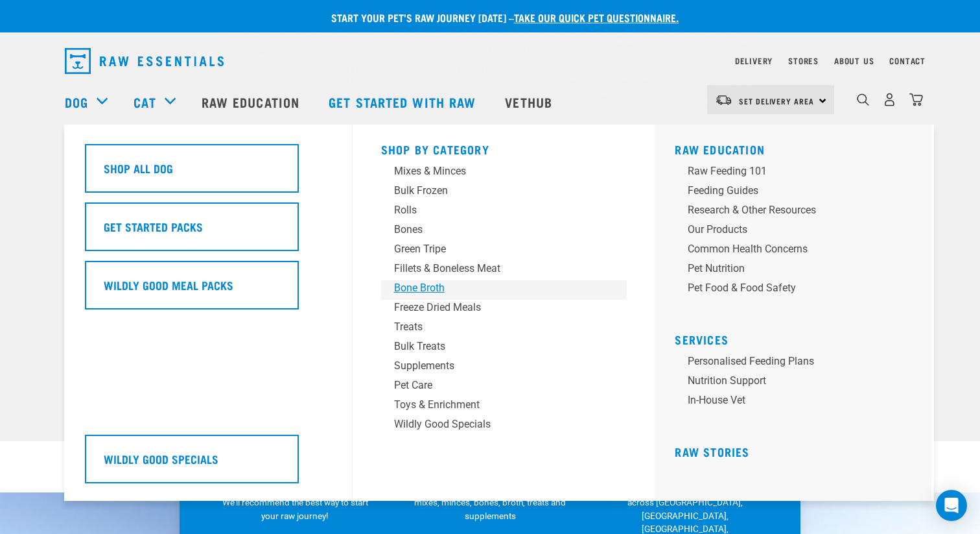 This screenshot has width=980, height=534. What do you see at coordinates (754, 61) in the screenshot?
I see `a: Delivery` at bounding box center [754, 61].